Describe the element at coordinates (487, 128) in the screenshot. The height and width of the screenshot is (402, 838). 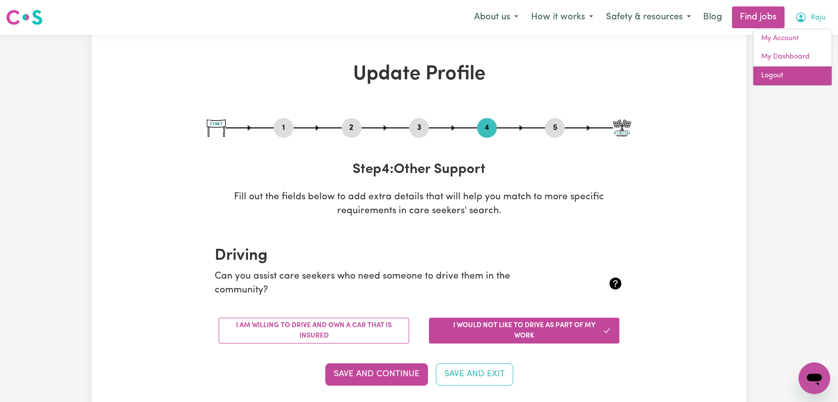
I see `button: Go to step 4` at that location.